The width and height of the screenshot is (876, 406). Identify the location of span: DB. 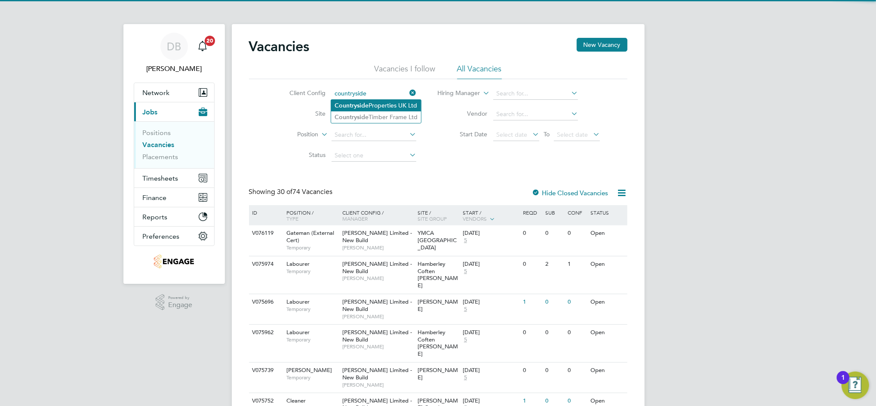
(174, 46).